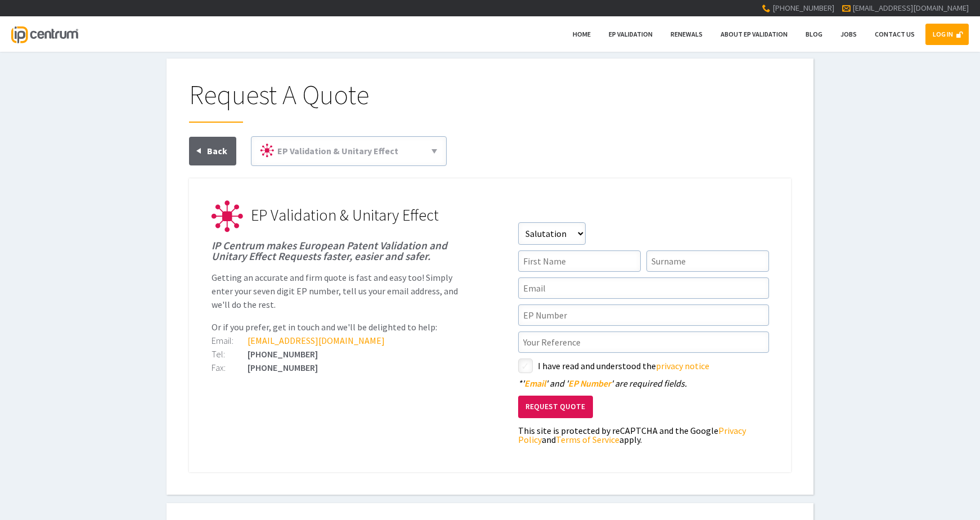  What do you see at coordinates (631, 34) in the screenshot?
I see `a: EP Validation` at bounding box center [631, 34].